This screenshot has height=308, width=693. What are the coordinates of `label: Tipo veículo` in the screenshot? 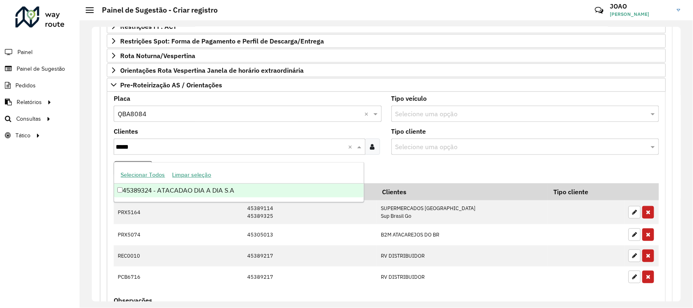 It's located at (410, 98).